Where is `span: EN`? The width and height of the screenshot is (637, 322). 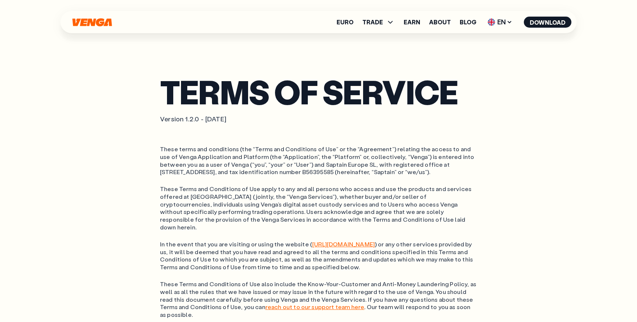
span: EN is located at coordinates (500, 22).